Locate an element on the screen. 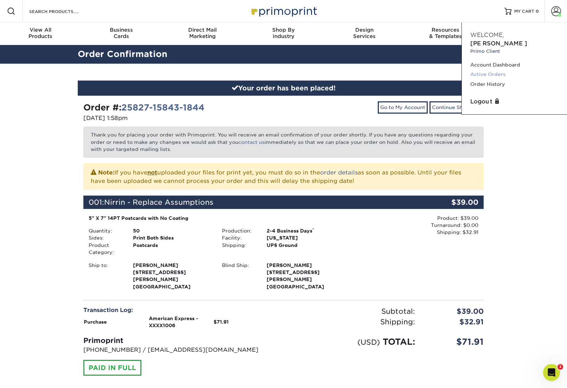 The width and height of the screenshot is (567, 388). a: order details is located at coordinates (339, 172).